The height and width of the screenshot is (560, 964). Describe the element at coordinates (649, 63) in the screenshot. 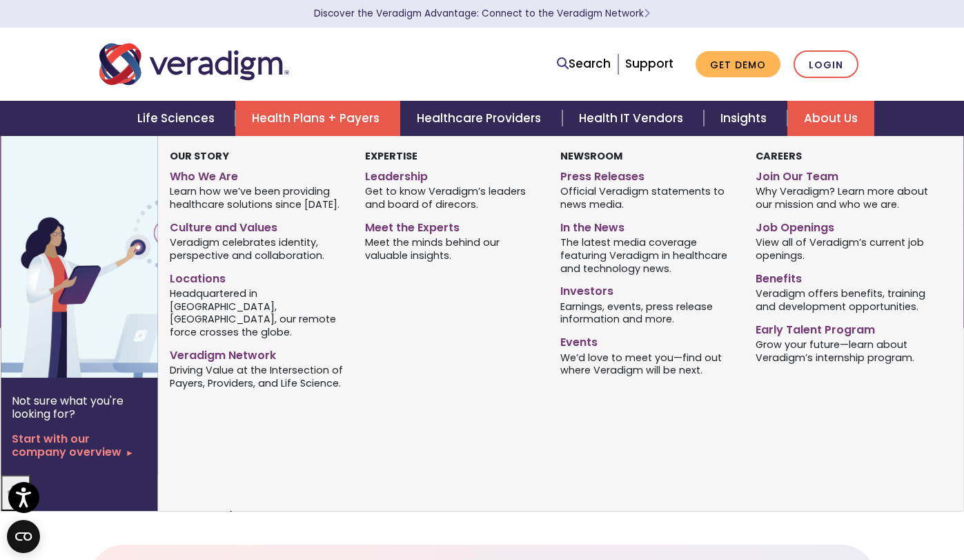

I see `a: Support` at that location.